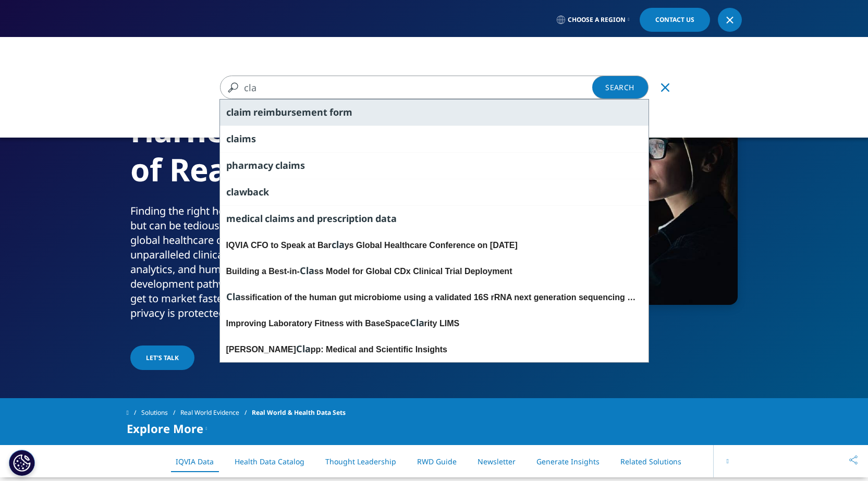 The height and width of the screenshot is (481, 868). I want to click on span: wback, so click(254, 192).